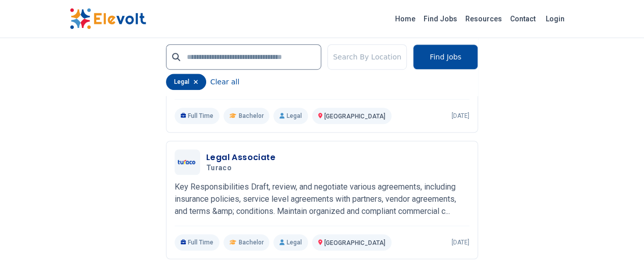  I want to click on h3: Legal Associate, so click(241, 158).